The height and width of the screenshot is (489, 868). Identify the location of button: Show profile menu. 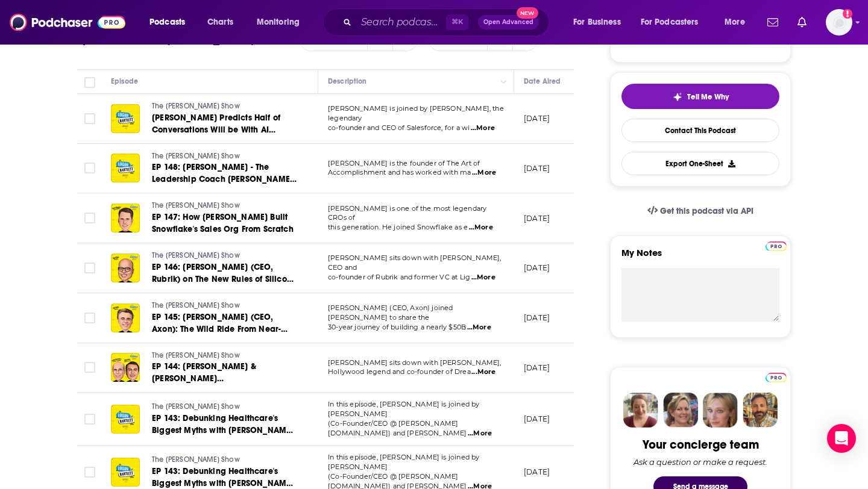
(839, 22).